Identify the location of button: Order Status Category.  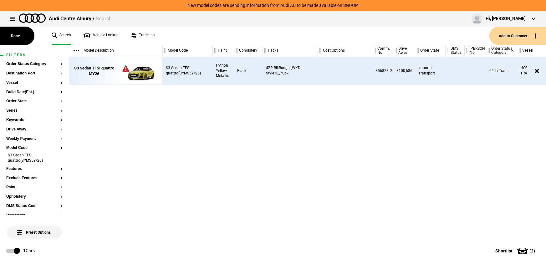
(34, 64).